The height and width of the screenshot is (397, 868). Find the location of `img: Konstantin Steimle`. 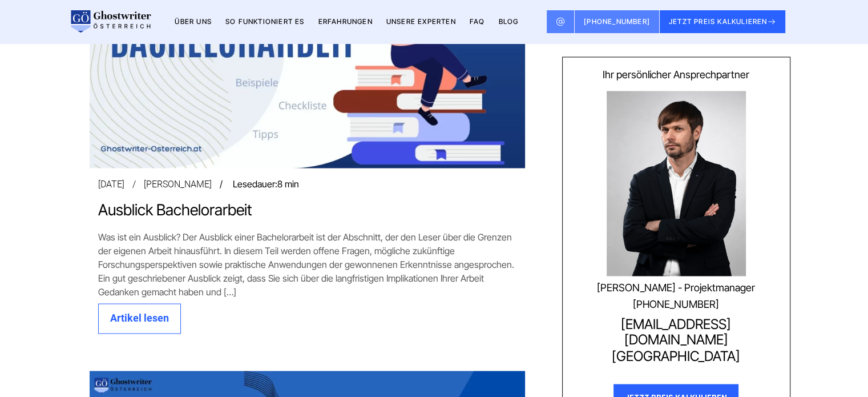

img: Konstantin Steimle is located at coordinates (676, 184).